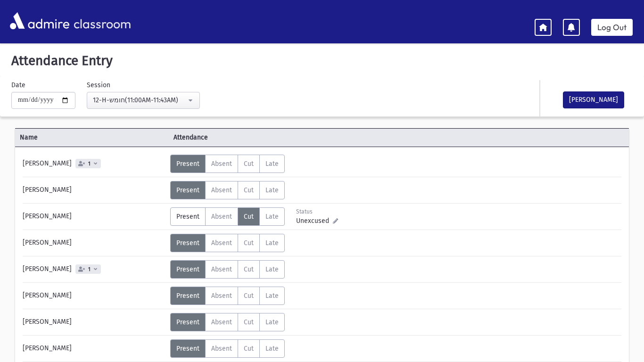 The image size is (644, 362). Describe the element at coordinates (613, 27) in the screenshot. I see `a: Log Out` at that location.